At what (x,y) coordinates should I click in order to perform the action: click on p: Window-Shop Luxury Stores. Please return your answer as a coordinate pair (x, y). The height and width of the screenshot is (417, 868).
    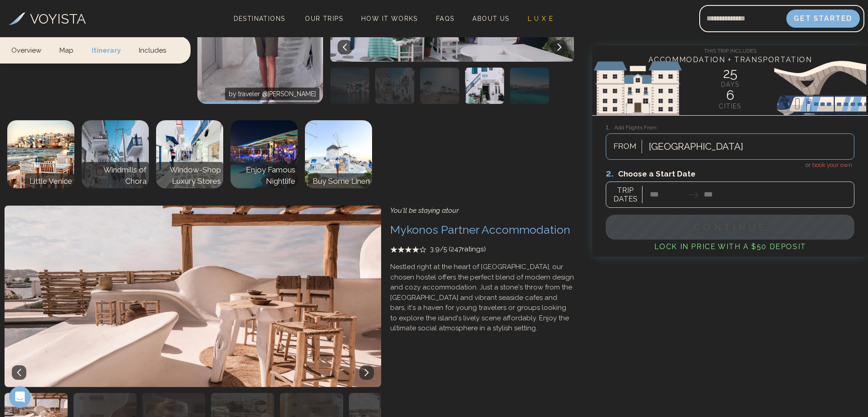
    Looking at the image, I should click on (190, 176).